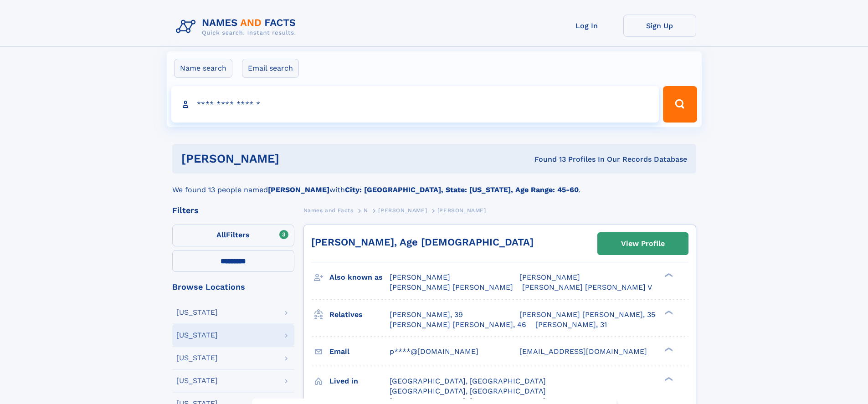 The height and width of the screenshot is (404, 868). What do you see at coordinates (360, 352) in the screenshot?
I see `h3: Email` at bounding box center [360, 352].